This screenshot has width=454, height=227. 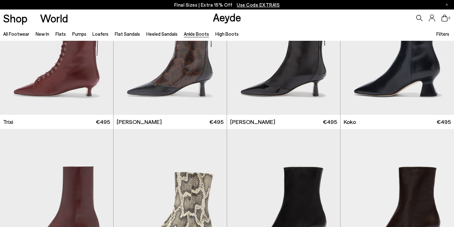 I want to click on a: Ankle Boots, so click(x=197, y=34).